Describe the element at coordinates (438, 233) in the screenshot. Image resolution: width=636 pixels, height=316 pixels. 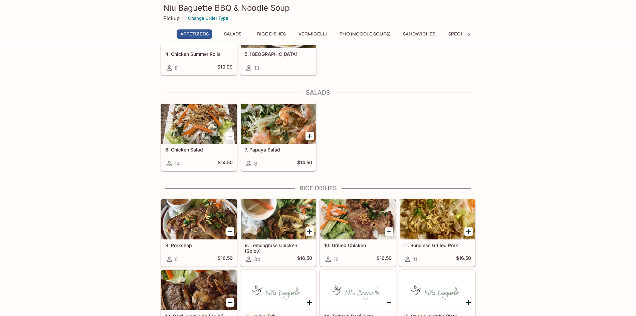
I see `a: 11. Boneless Grilled Pork11$16.50` at that location.